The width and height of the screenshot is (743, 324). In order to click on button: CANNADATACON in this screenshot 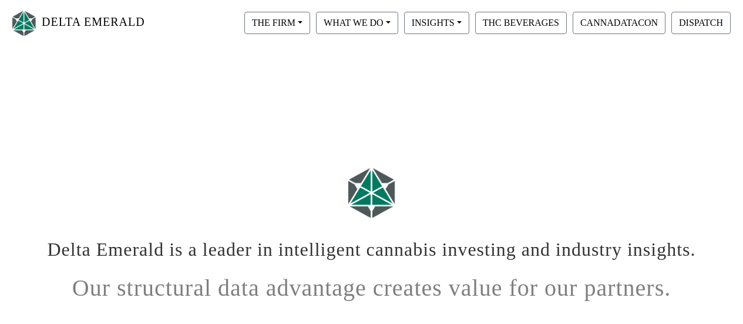, I will do `click(619, 23)`.